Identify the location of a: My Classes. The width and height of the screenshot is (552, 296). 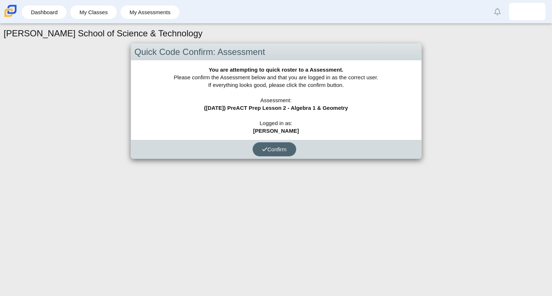
(94, 12).